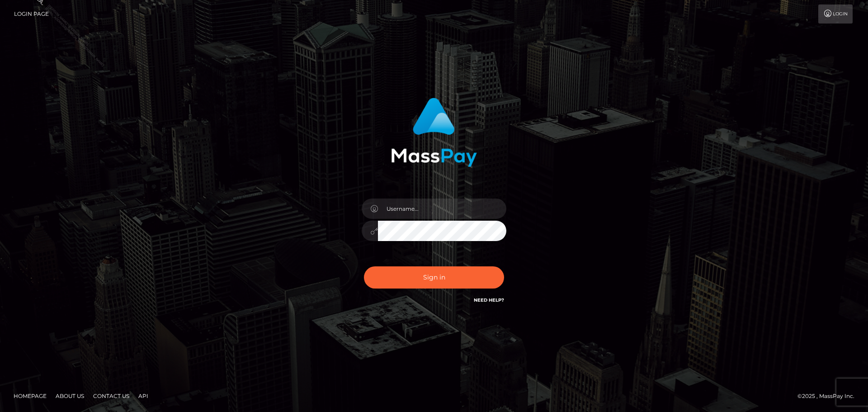  I want to click on input: Username..., so click(442, 208).